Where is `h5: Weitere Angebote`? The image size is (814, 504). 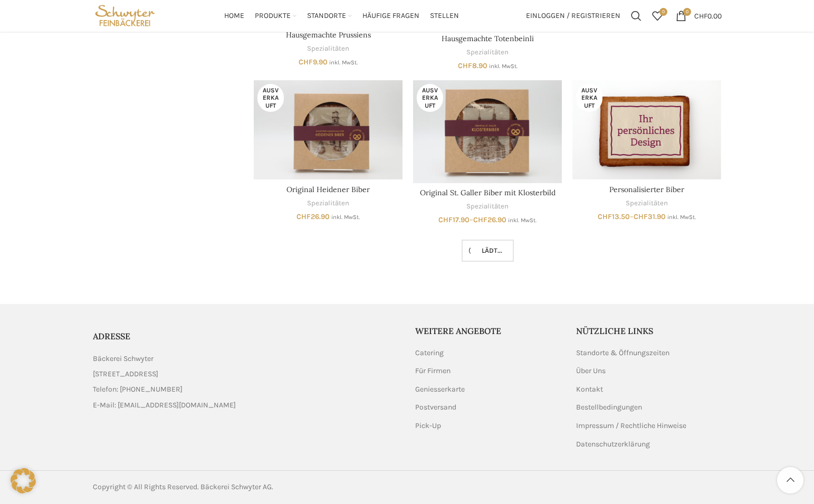
h5: Weitere Angebote is located at coordinates (488, 331).